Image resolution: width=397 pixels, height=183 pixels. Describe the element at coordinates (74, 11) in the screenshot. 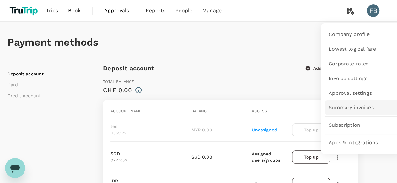

I see `span: Book` at that location.